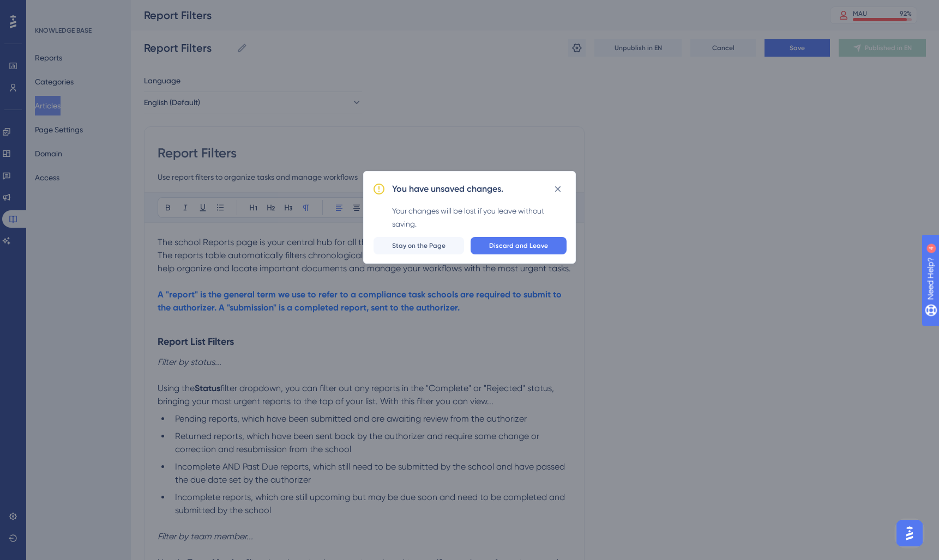  I want to click on div: 4, so click(78, 10).